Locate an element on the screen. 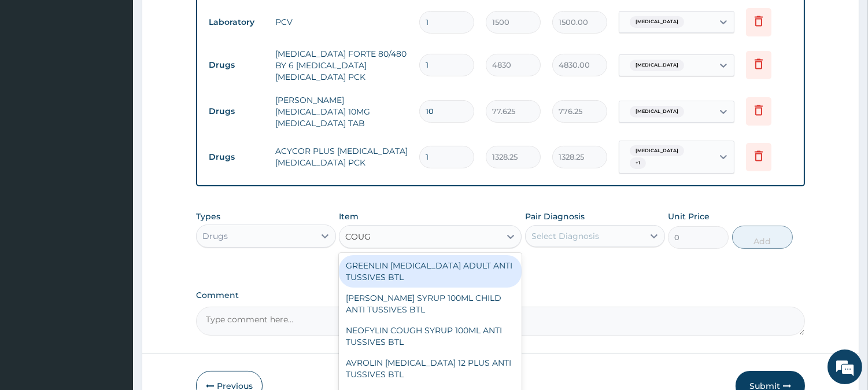  td: PCV is located at coordinates (341, 22).